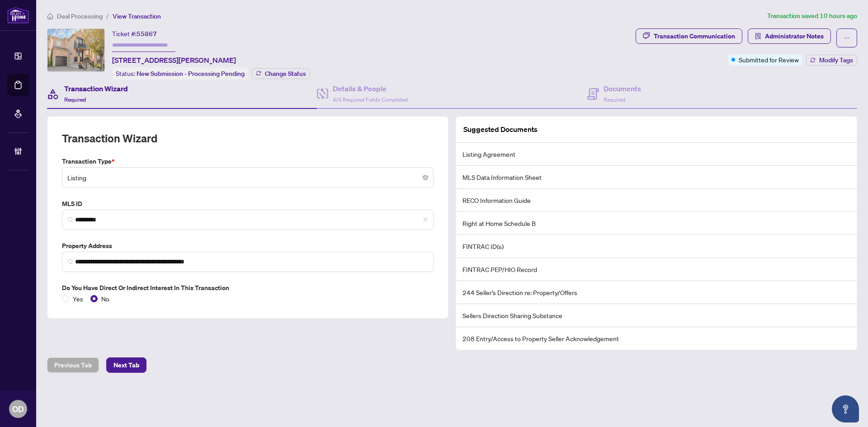 The width and height of the screenshot is (868, 427). What do you see at coordinates (846, 38) in the screenshot?
I see `span: ellipsis` at bounding box center [846, 38].